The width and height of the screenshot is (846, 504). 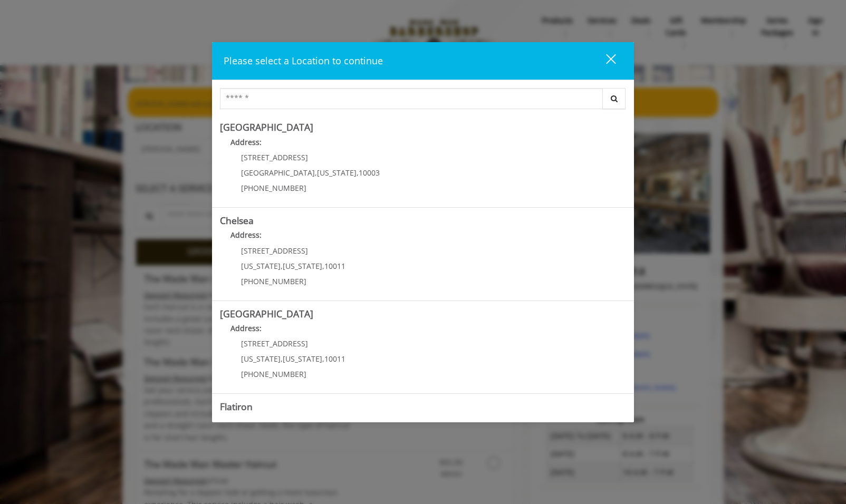 I want to click on div: Center Select, so click(x=423, y=101).